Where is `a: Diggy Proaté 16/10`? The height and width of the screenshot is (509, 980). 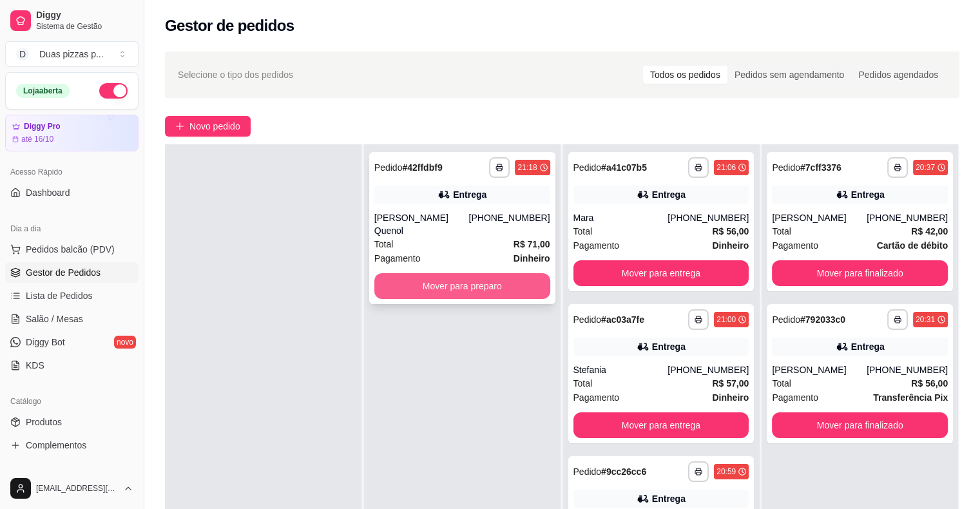
a: Diggy Proaté 16/10 is located at coordinates (72, 133).